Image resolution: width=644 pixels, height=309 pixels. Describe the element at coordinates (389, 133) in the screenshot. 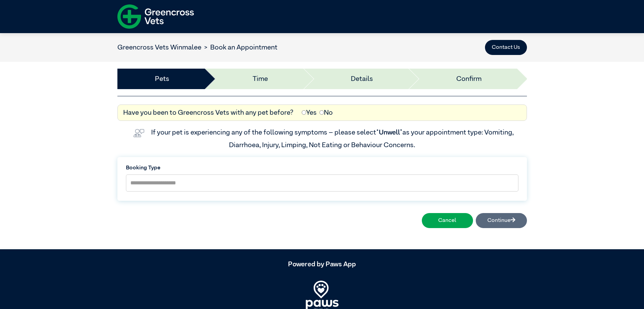

I see `span: “Unwell”` at that location.